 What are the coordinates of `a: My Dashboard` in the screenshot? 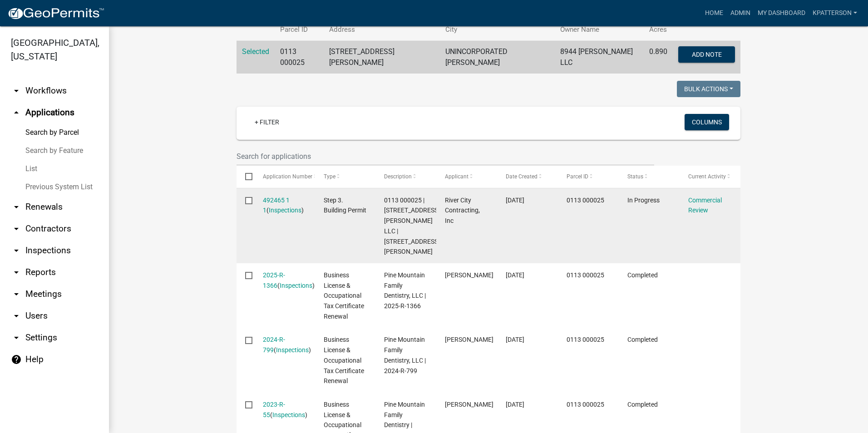 It's located at (781, 13).